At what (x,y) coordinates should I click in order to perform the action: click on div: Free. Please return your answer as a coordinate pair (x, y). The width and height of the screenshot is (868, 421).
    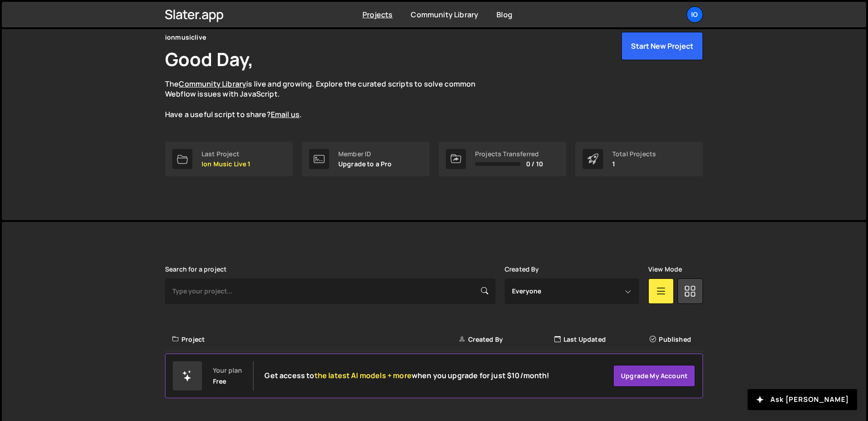
    Looking at the image, I should click on (220, 381).